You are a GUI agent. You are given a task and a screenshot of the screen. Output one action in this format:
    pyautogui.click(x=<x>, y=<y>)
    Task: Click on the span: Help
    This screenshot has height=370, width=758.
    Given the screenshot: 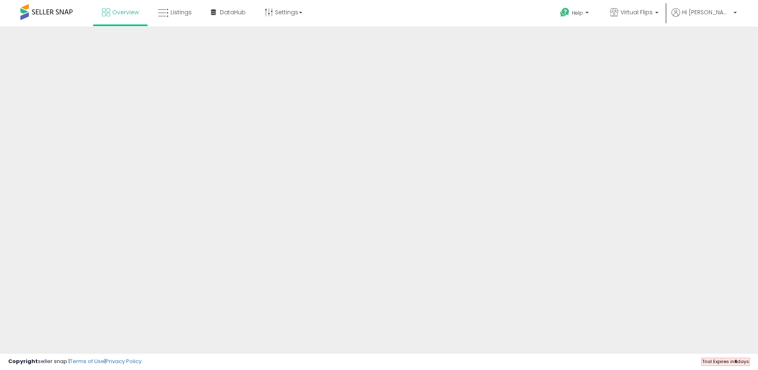 What is the action you would take?
    pyautogui.click(x=577, y=13)
    